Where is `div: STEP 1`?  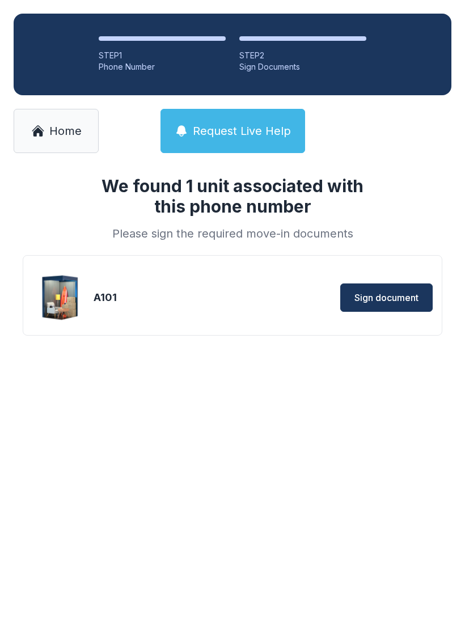 div: STEP 1 is located at coordinates (162, 56).